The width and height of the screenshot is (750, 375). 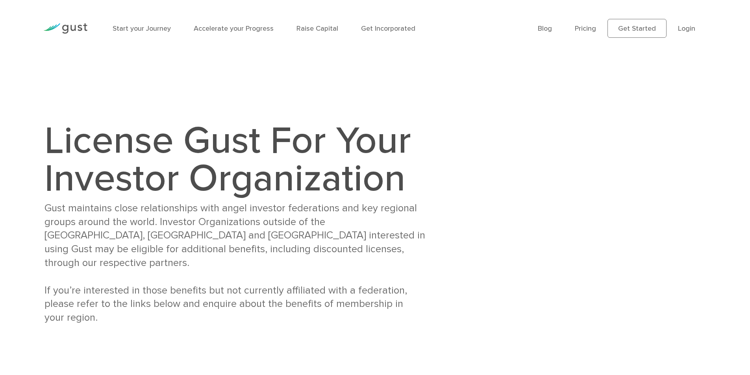 I want to click on img: Gust Logo, so click(x=65, y=28).